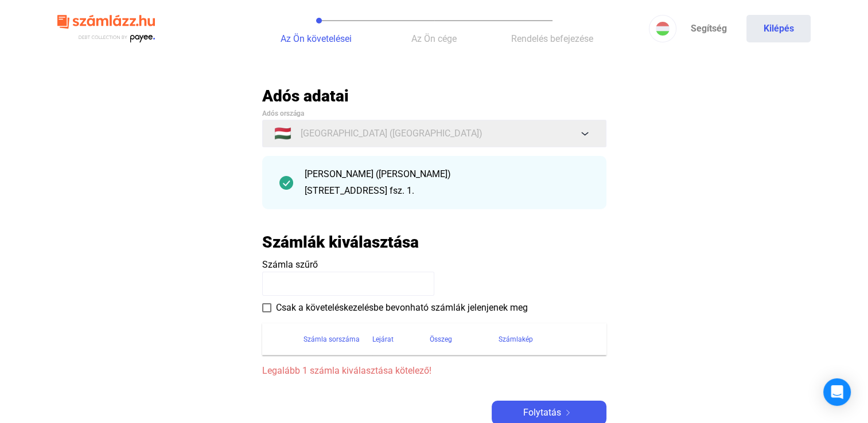 The image size is (868, 423). Describe the element at coordinates (106, 29) in the screenshot. I see `img: szamlazzhu-logo` at that location.